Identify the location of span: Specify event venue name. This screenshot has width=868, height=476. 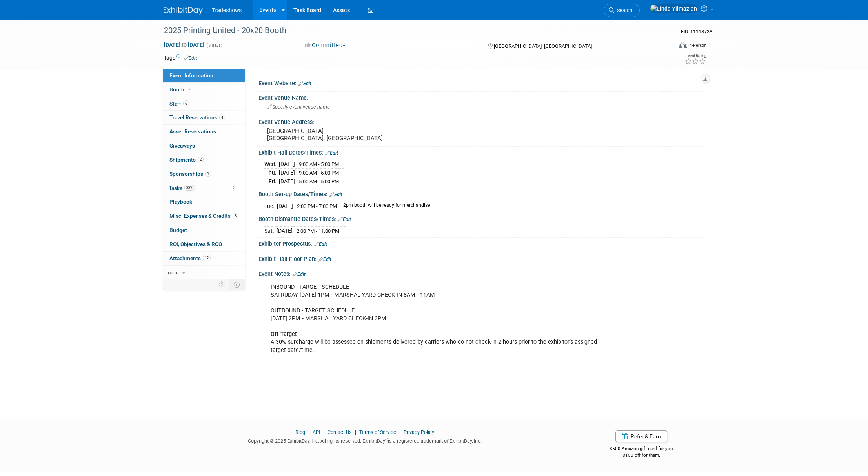
(299, 107).